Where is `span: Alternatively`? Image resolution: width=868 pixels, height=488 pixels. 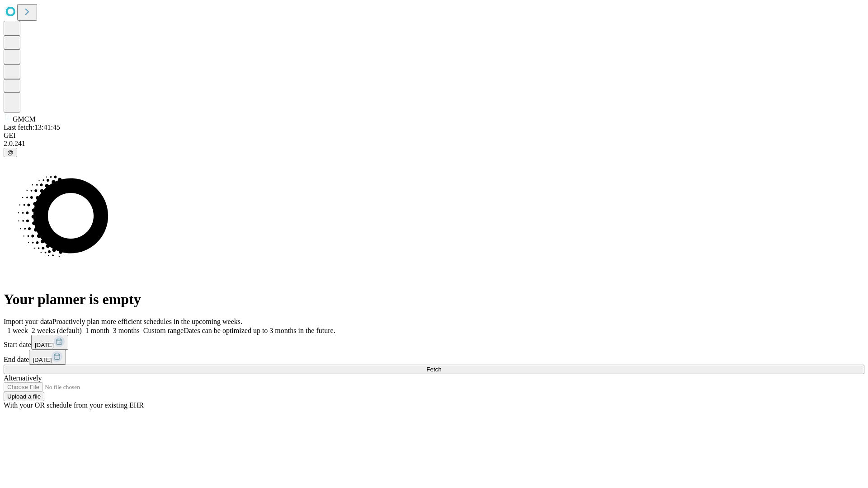
span: Alternatively is located at coordinates (23, 377).